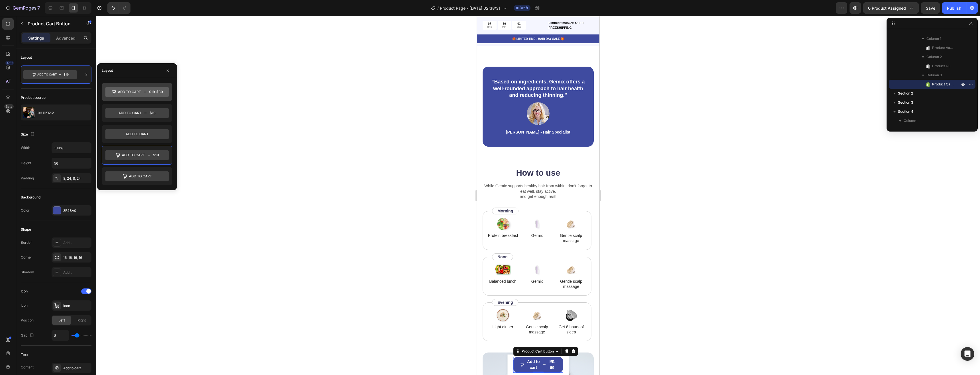  Describe the element at coordinates (45, 113) in the screenshot. I see `p: סוכריות גומי` at that location.